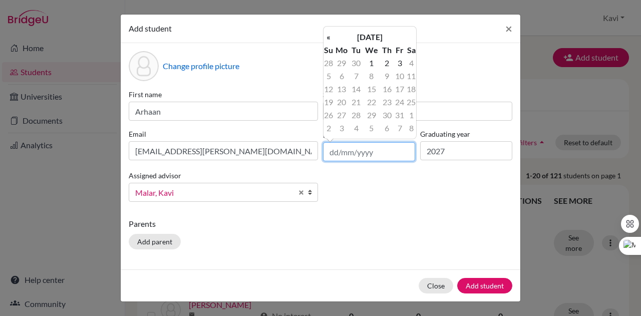  What do you see at coordinates (328, 102) in the screenshot?
I see `td: 19` at bounding box center [328, 102].